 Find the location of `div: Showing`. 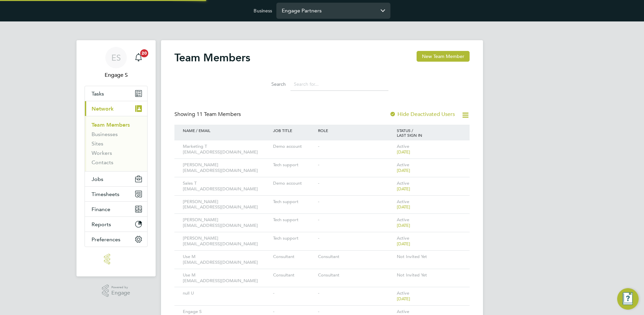

div: Showing is located at coordinates (209, 114).